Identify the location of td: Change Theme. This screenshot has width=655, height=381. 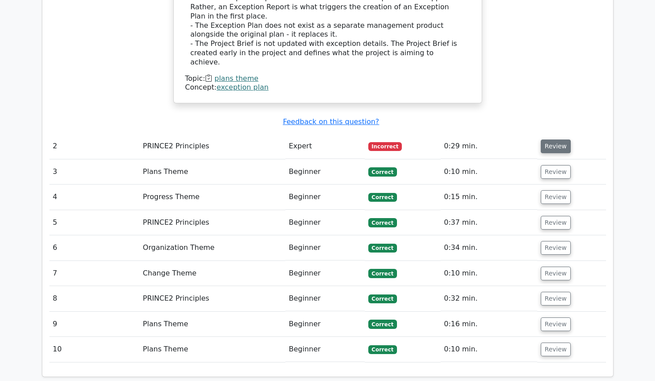
(212, 273).